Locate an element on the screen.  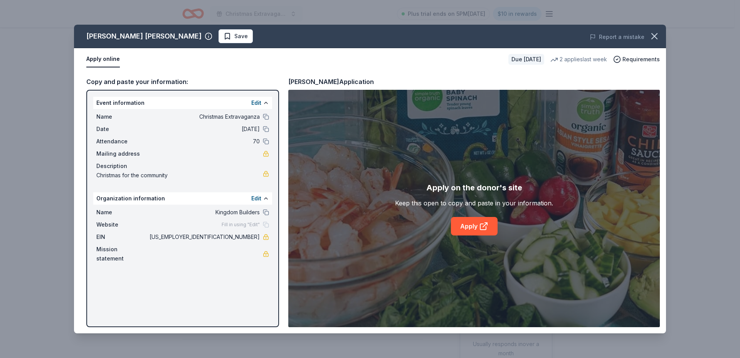
span: Mailing address is located at coordinates (122, 154).